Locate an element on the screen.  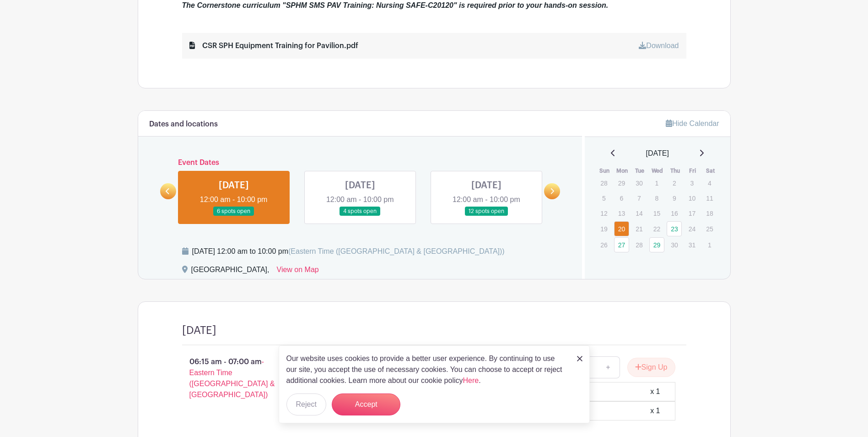
th: Sun is located at coordinates (604, 171).